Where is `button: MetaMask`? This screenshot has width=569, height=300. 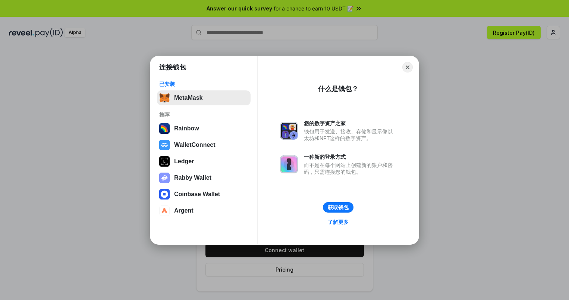
button: MetaMask is located at coordinates (204, 98).